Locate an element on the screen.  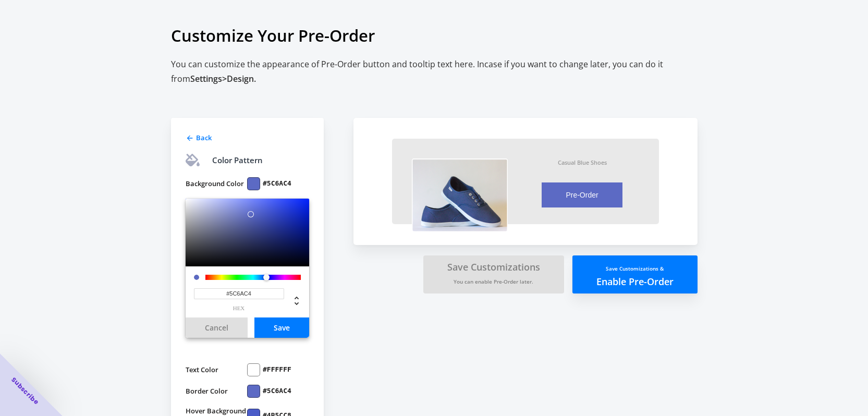
button: Save Customizations &Enable Pre-Order is located at coordinates (635, 274).